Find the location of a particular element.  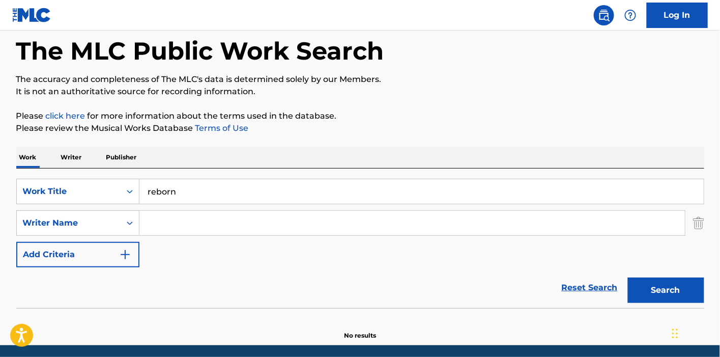

a: Log In is located at coordinates (678, 15).